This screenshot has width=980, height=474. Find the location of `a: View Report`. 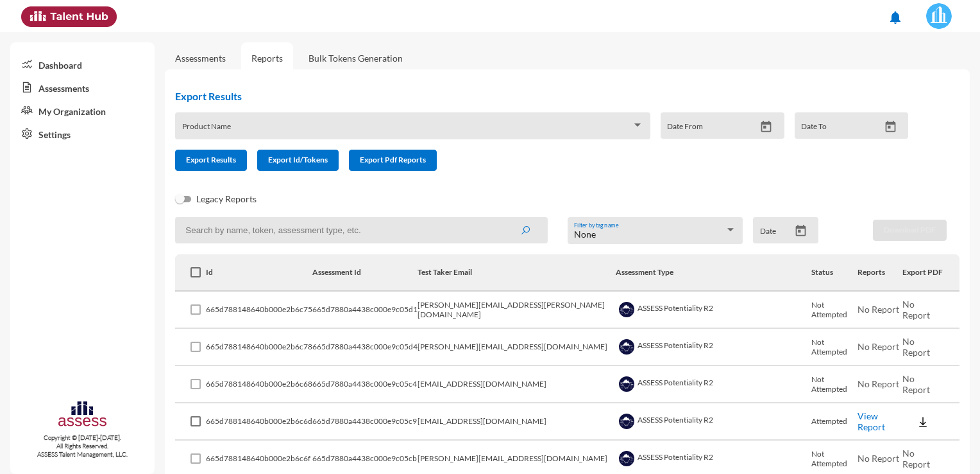

a: View Report is located at coordinates (871, 421).